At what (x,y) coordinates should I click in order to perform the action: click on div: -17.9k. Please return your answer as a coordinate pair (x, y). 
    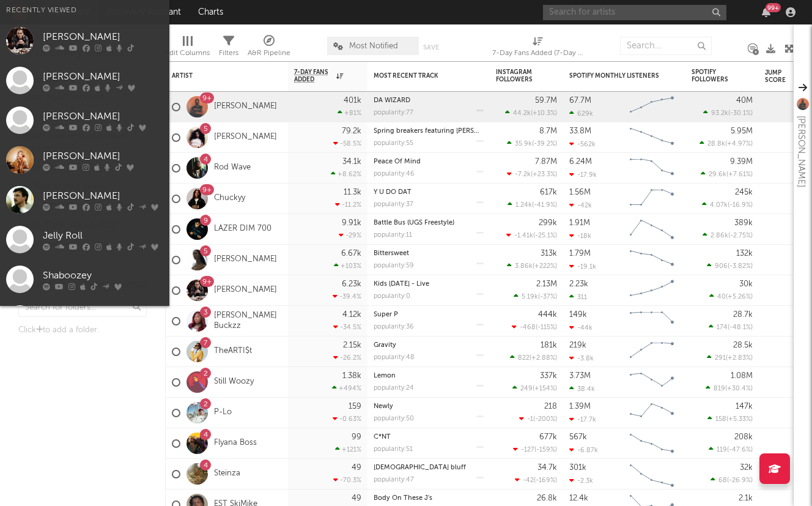
    Looking at the image, I should click on (583, 174).